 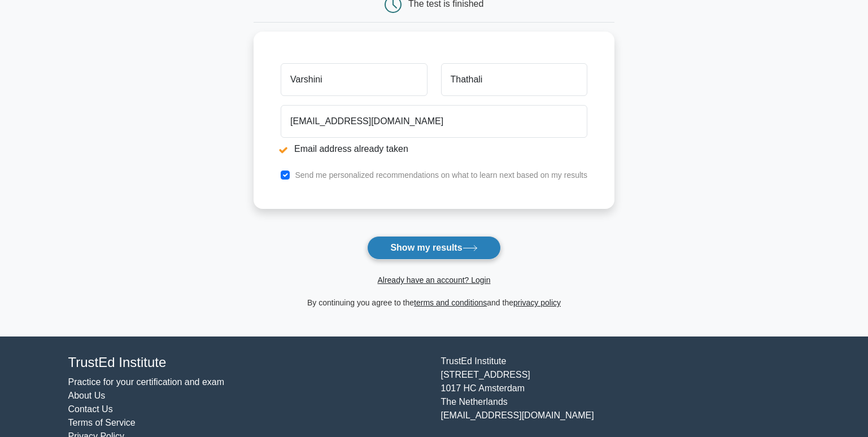 I want to click on a: terms and conditions, so click(x=450, y=302).